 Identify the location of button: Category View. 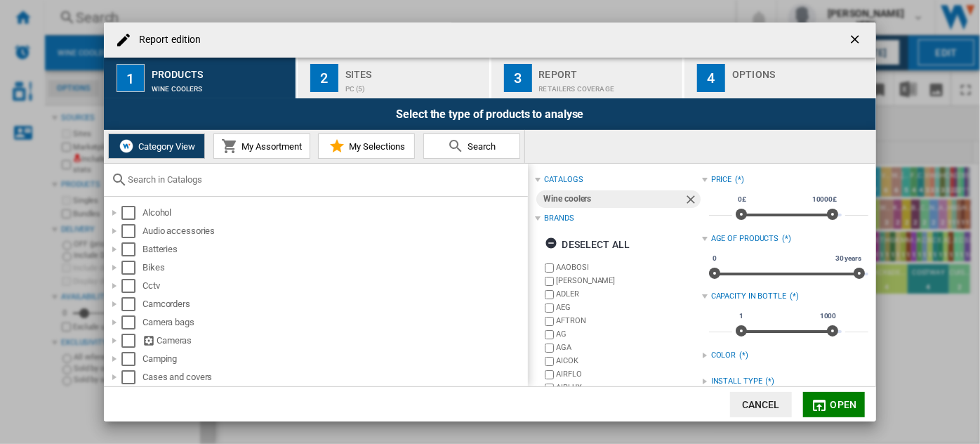
(156, 146).